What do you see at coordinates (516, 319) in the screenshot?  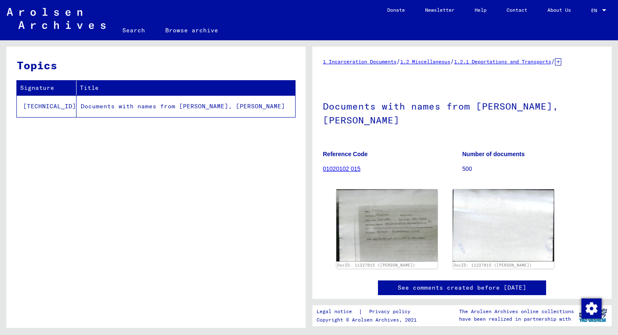 I see `p: have been realized in partnership with` at bounding box center [516, 319].